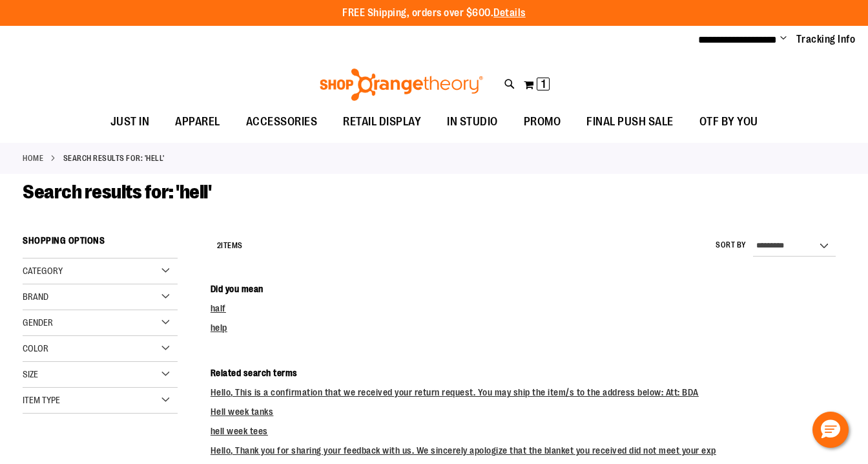 This screenshot has height=464, width=868. What do you see at coordinates (464, 451) in the screenshot?
I see `a: Hello, Thank you for sharing your feedback with us. We sincerely apologize that the blanket you r...` at bounding box center [464, 451].